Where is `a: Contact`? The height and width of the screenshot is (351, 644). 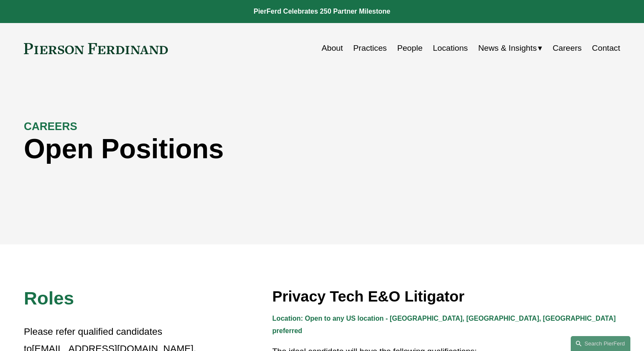
a: Contact is located at coordinates (606, 48).